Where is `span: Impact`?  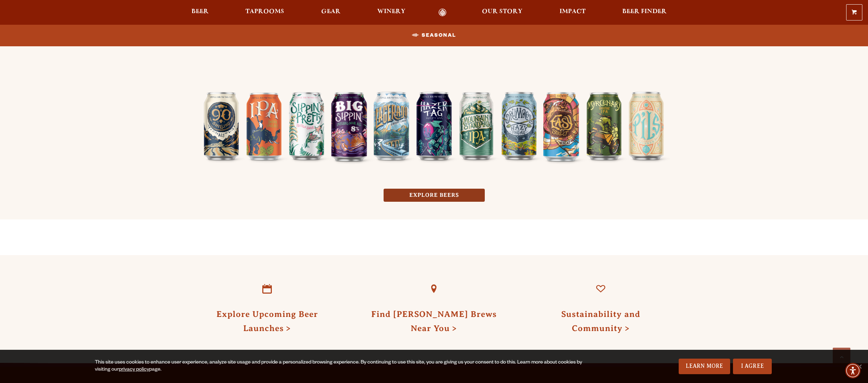
span: Impact is located at coordinates (573, 12).